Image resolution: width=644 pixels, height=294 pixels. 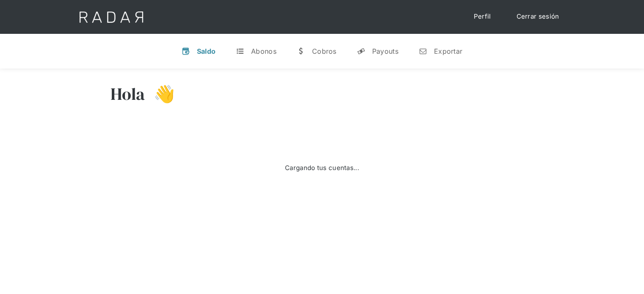 What do you see at coordinates (264, 51) in the screenshot?
I see `div: Abonos` at bounding box center [264, 51].